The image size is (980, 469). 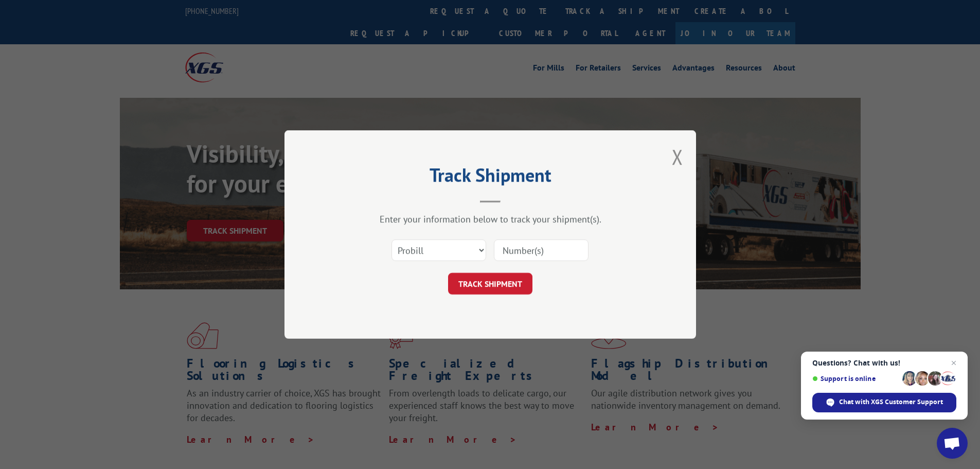 What do you see at coordinates (855, 378) in the screenshot?
I see `span: Support is online` at bounding box center [855, 378].